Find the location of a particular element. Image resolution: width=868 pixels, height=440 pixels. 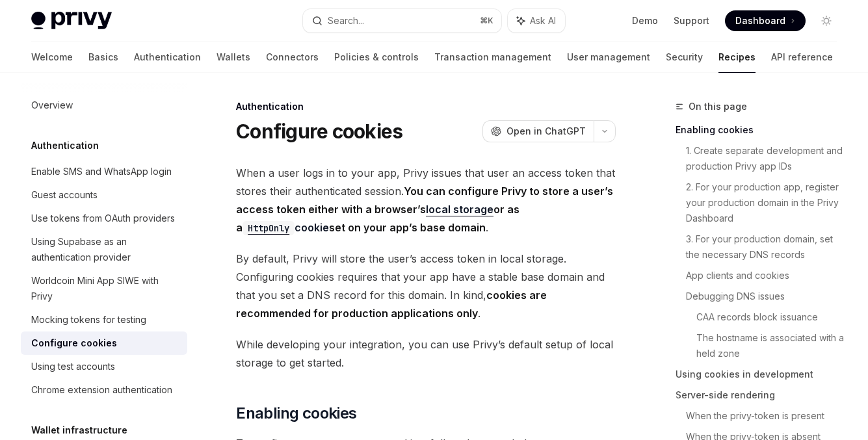

a: 2. For your production app, register your production domain in the Privy Dashboard is located at coordinates (766, 203).